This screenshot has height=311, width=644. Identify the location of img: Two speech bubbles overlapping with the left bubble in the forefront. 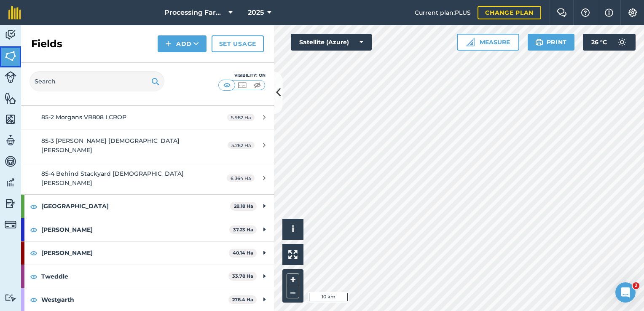
(562, 12).